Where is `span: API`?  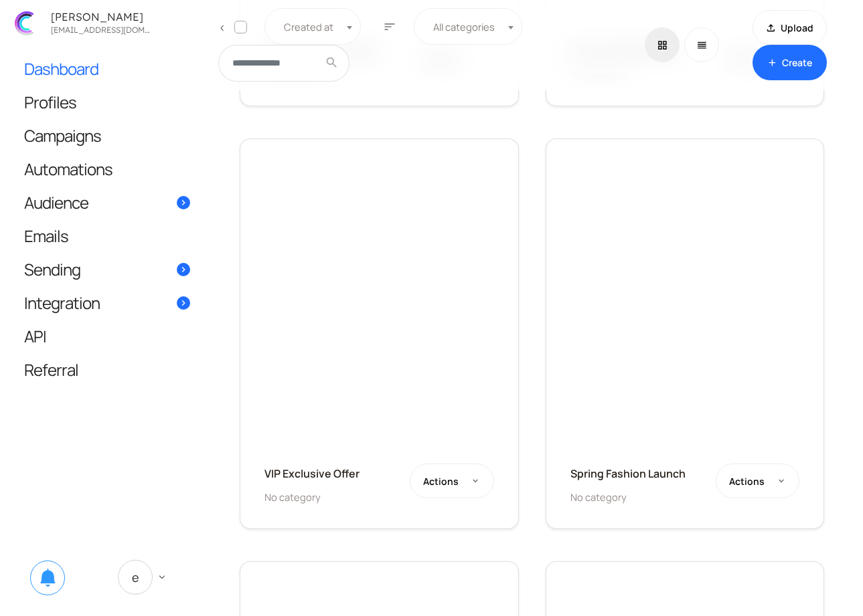 span: API is located at coordinates (35, 336).